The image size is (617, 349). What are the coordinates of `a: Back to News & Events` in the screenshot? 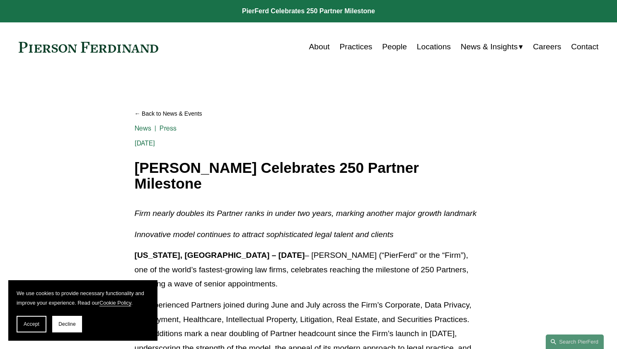 It's located at (309, 114).